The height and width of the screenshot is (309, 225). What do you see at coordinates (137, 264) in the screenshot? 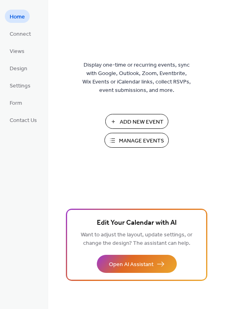
I see `button: Open AI Assistant` at bounding box center [137, 264].